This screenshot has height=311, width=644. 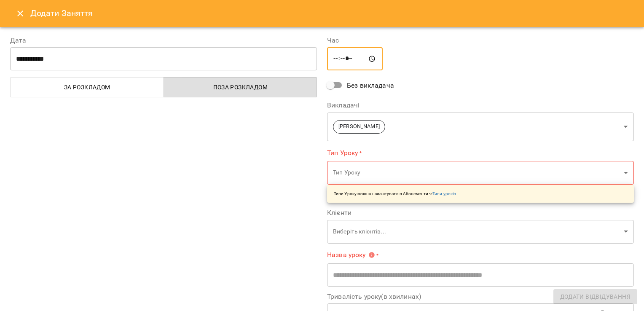 I want to click on span: Назва уроку, so click(x=351, y=255).